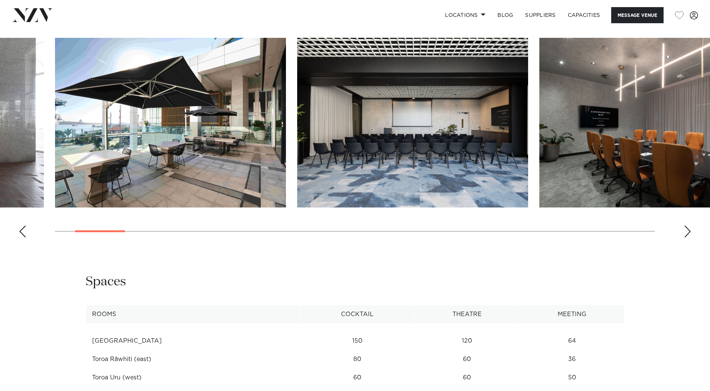 Image resolution: width=710 pixels, height=391 pixels. I want to click on a: SUPPLIERS, so click(540, 15).